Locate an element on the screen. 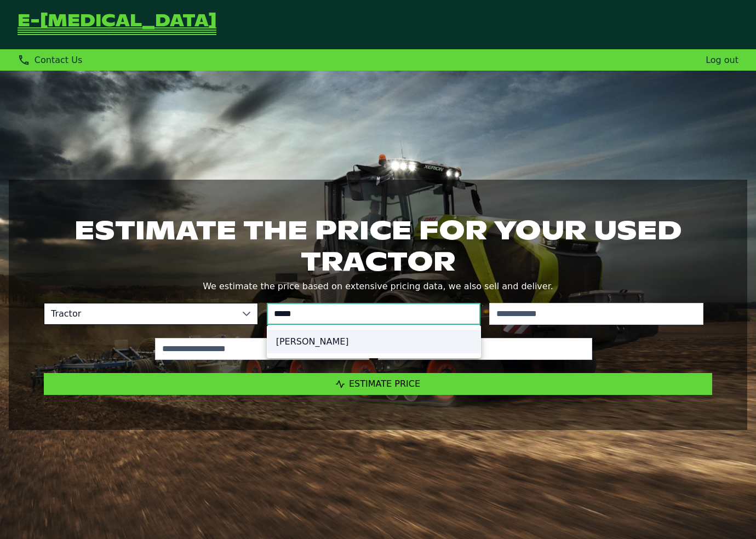  ul: Option List is located at coordinates (374, 341).